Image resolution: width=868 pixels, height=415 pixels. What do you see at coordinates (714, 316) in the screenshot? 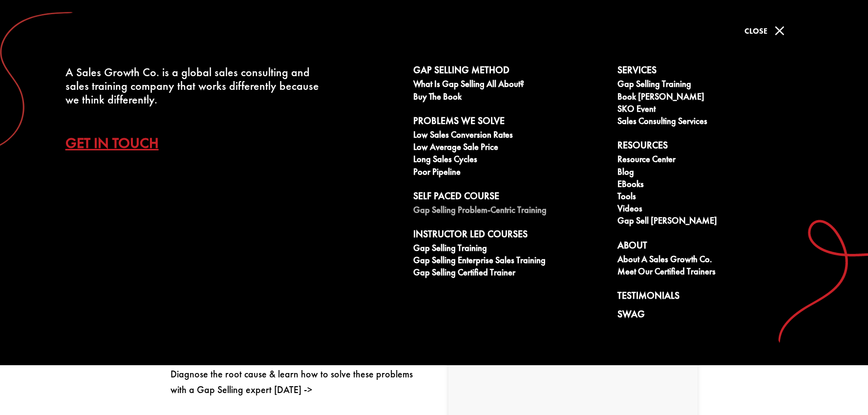
I see `a: Swag` at bounding box center [714, 316].